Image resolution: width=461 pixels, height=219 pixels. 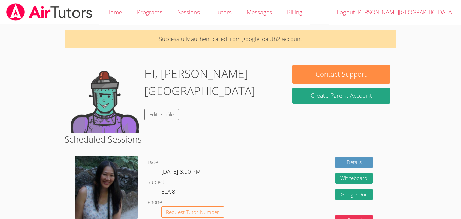 What do you see at coordinates (49, 12) in the screenshot?
I see `img: airtutors_banner-c4298cdbf04f3fff15de1276eac7730deb9818008684d7c2e4769d2f7ddbe033.png` at bounding box center [49, 12].